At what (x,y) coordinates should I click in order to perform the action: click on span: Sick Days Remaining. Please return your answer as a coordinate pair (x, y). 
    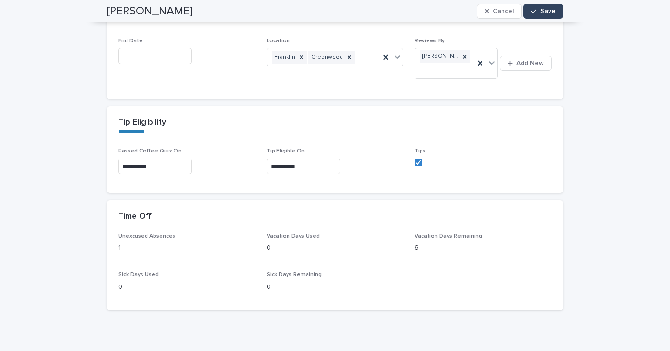
    Looking at the image, I should click on (294, 275).